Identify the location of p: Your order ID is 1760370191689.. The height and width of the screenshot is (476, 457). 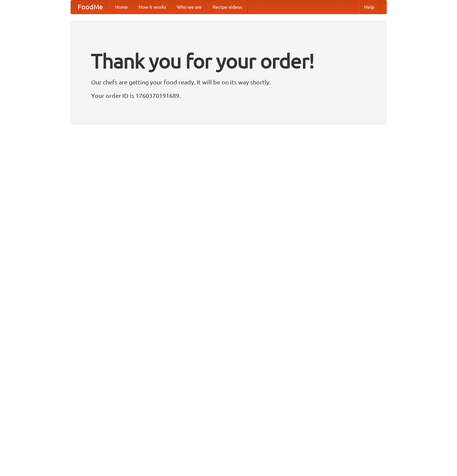
(228, 96).